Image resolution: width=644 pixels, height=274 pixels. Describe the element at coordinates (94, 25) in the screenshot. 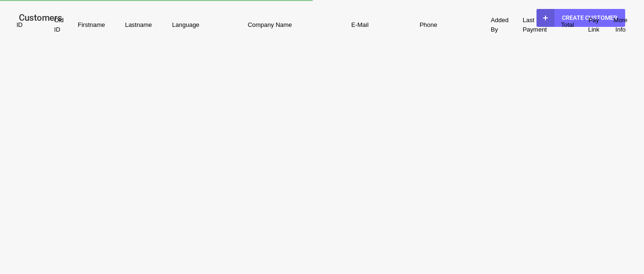

I see `th: Firstname` at that location.